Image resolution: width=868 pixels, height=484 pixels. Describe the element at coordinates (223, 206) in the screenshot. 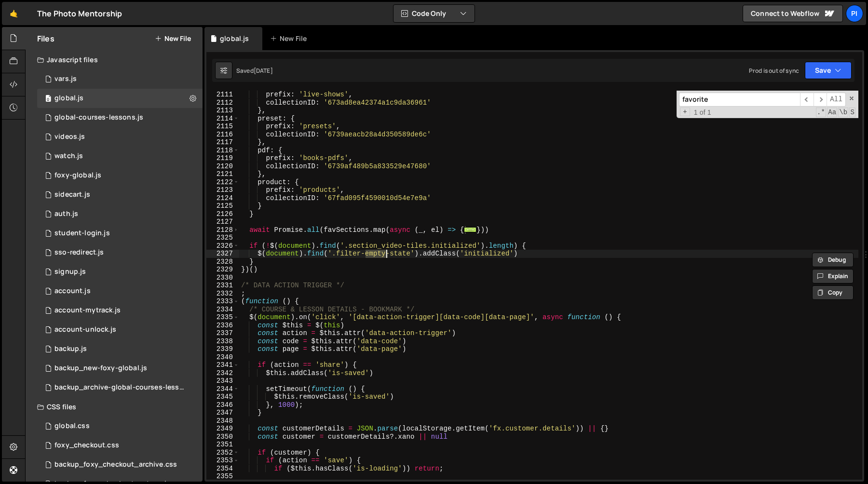

I see `div: 2125` at that location.